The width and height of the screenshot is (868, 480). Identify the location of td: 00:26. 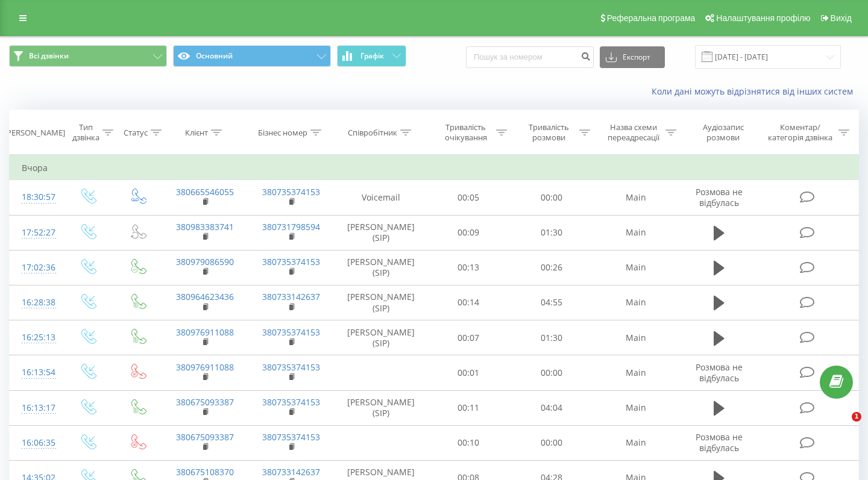
(552, 267).